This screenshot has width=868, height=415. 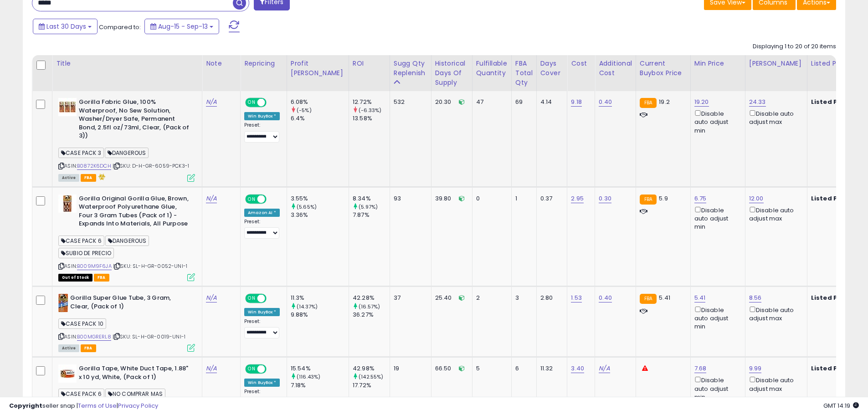 I want to click on a: 9.99, so click(x=755, y=369).